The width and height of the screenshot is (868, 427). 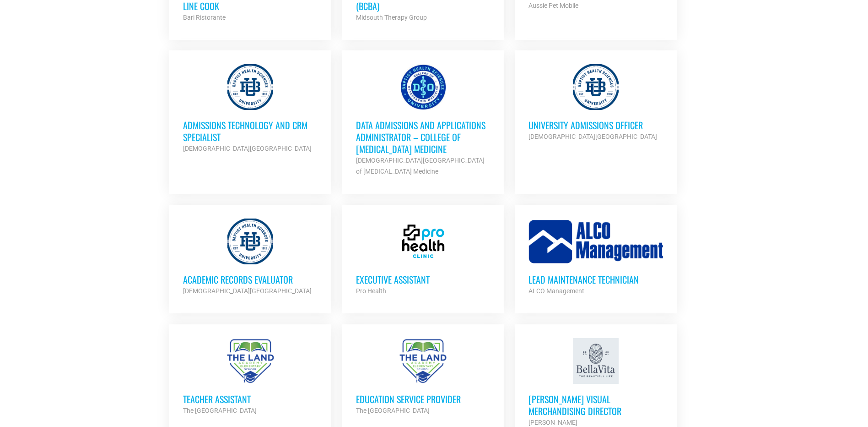 What do you see at coordinates (423, 257) in the screenshot?
I see `a: Executive Assistant Pro Health` at bounding box center [423, 257].